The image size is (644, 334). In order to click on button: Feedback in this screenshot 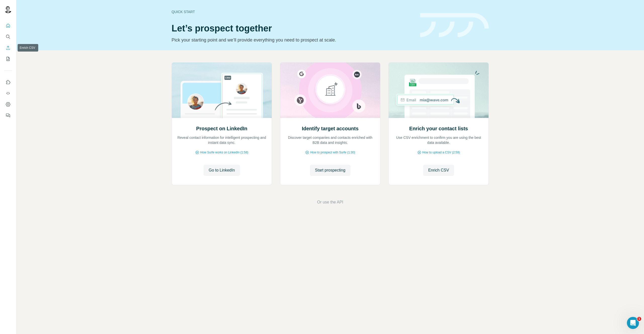, I will do `click(8, 115)`.